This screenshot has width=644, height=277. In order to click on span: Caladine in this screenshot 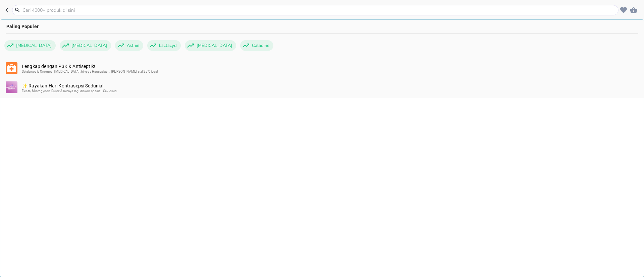, I will do `click(261, 46)`.